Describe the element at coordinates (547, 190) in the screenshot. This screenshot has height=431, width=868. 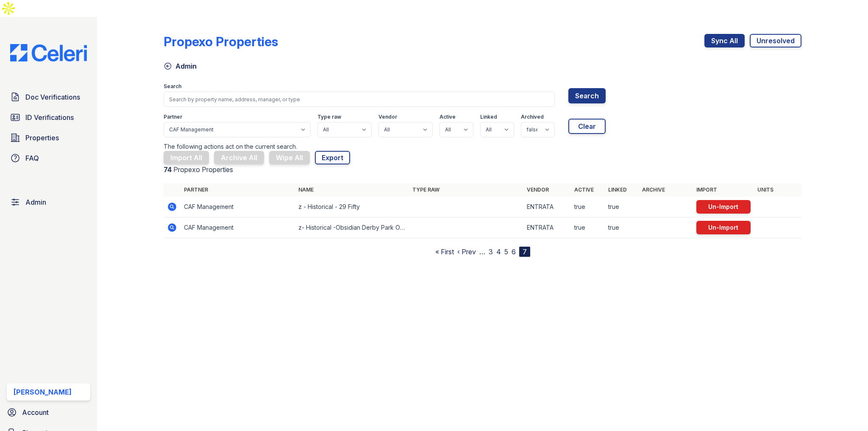
I see `div: Vendor` at that location.